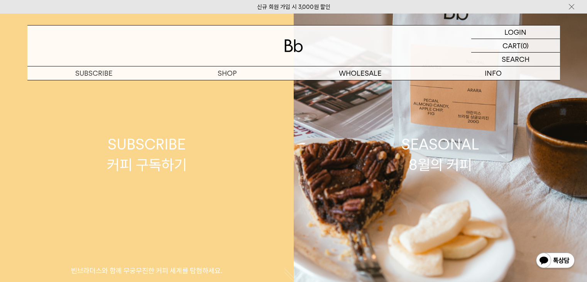  Describe the element at coordinates (516, 59) in the screenshot. I see `p: SEARCH` at that location.